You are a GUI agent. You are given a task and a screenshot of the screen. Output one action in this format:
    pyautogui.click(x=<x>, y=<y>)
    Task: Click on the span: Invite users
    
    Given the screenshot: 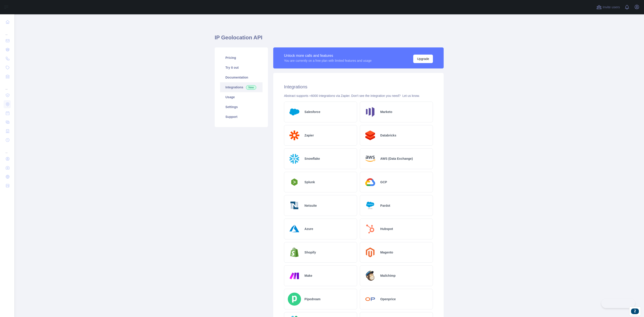 What is the action you would take?
    pyautogui.click(x=611, y=7)
    